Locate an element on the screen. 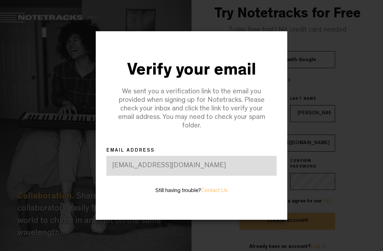 This screenshot has width=383, height=251. div: We sent you a verification link to the email you provided when signing up for Notetracks. Please ... is located at coordinates (191, 109).